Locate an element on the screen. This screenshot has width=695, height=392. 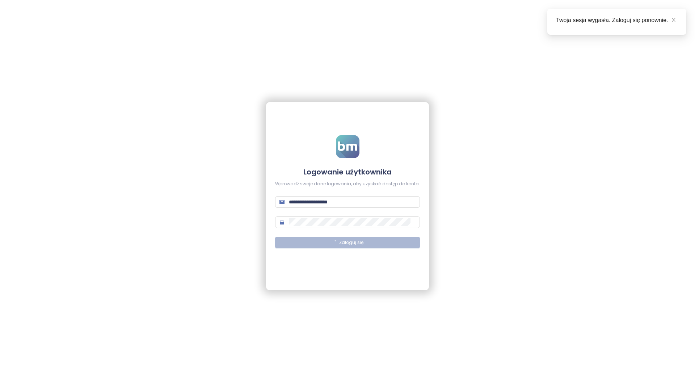
img: logo is located at coordinates (347, 147).